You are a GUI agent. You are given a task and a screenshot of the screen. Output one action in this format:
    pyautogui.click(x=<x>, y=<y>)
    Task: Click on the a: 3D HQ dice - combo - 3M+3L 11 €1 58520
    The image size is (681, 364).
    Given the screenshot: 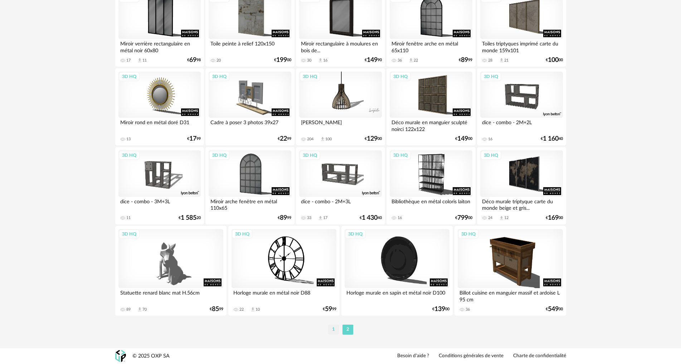 What is the action you would take?
    pyautogui.click(x=160, y=186)
    